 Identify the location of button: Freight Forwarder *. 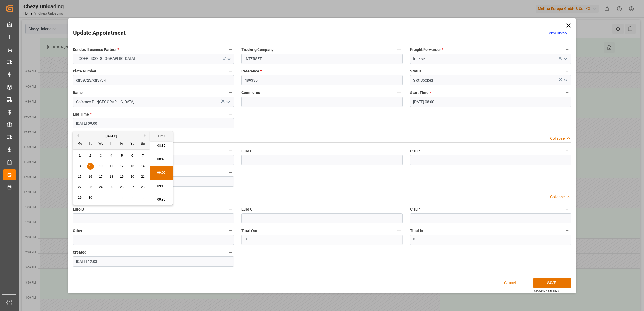
(568, 49).